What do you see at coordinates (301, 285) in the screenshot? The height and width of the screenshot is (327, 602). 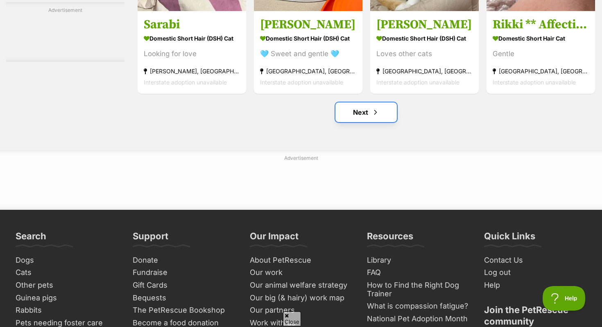 I see `a: Our animal welfare strategy` at bounding box center [301, 285].